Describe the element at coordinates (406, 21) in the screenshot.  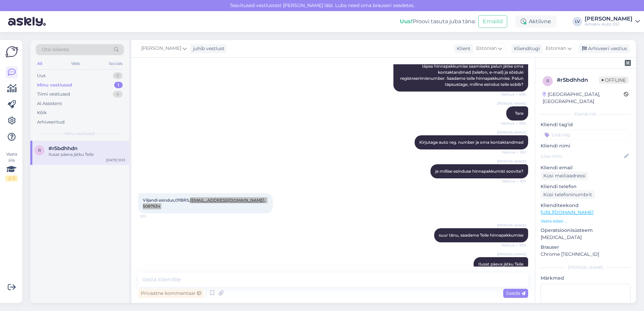
I see `b: Uus!` at that location.